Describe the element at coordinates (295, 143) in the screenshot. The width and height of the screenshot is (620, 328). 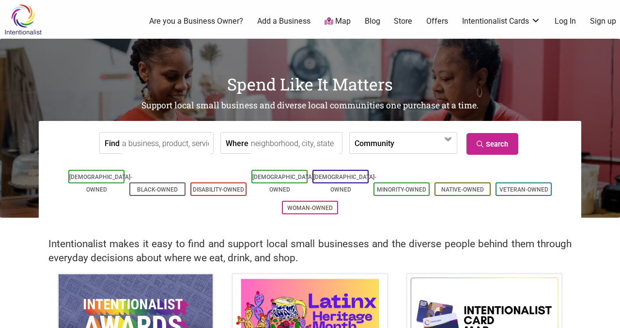
I see `input: neighborhood, city, state` at that location.